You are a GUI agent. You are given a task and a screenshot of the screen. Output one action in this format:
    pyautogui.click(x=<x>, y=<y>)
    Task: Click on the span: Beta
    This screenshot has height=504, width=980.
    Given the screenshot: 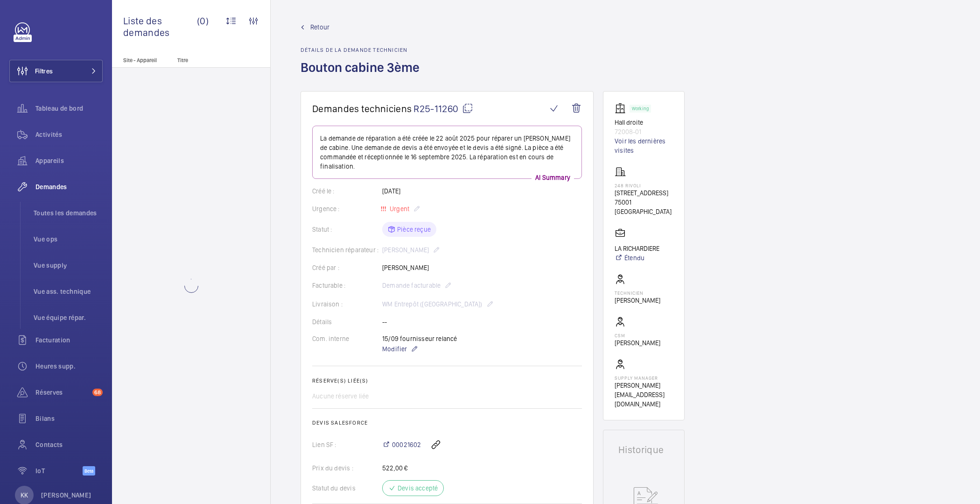 What is the action you would take?
    pyautogui.click(x=89, y=471)
    